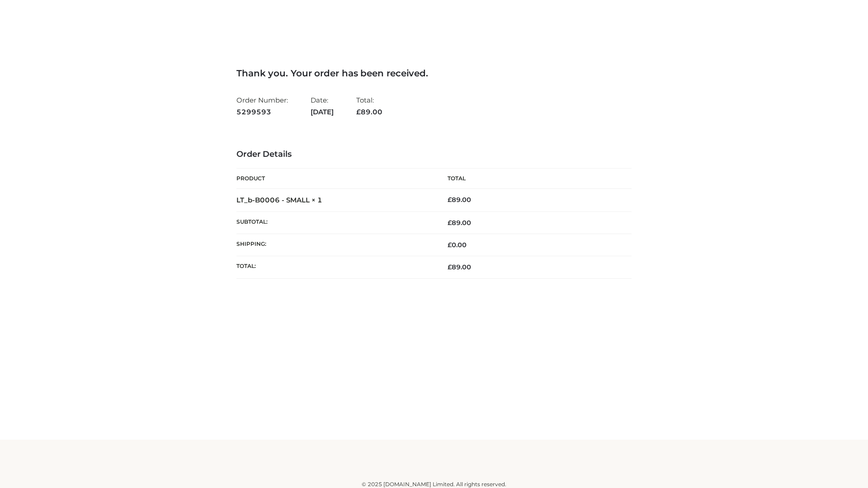  What do you see at coordinates (335, 223) in the screenshot?
I see `th: Subtotal:` at bounding box center [335, 223].